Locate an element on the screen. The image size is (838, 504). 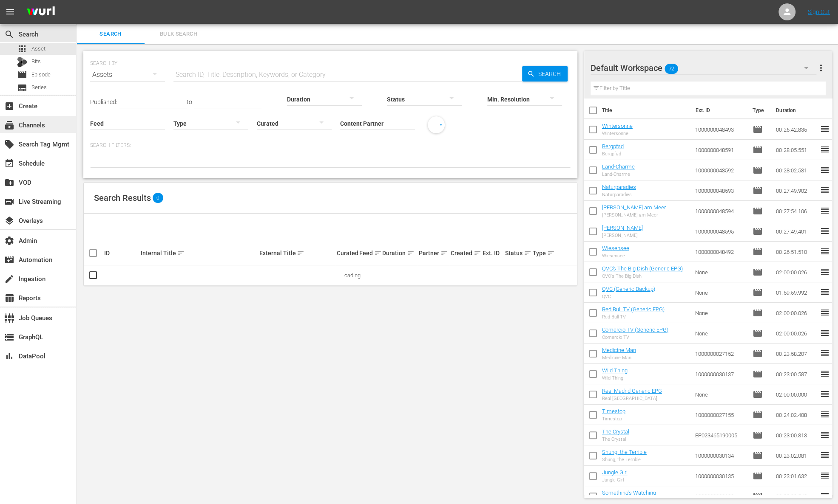
div: Internal Title is located at coordinates (198, 253).